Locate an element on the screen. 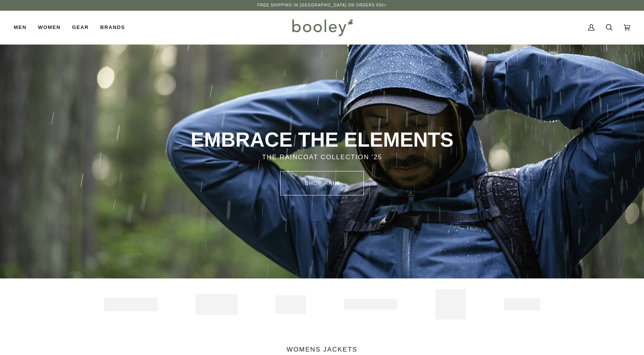 Image resolution: width=644 pixels, height=355 pixels. p: EMBRACE THE ELEMENTS is located at coordinates (322, 140).